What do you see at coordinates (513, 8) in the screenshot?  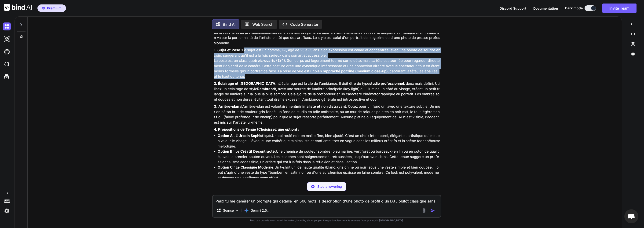 I see `span: Discord Support` at bounding box center [513, 8].